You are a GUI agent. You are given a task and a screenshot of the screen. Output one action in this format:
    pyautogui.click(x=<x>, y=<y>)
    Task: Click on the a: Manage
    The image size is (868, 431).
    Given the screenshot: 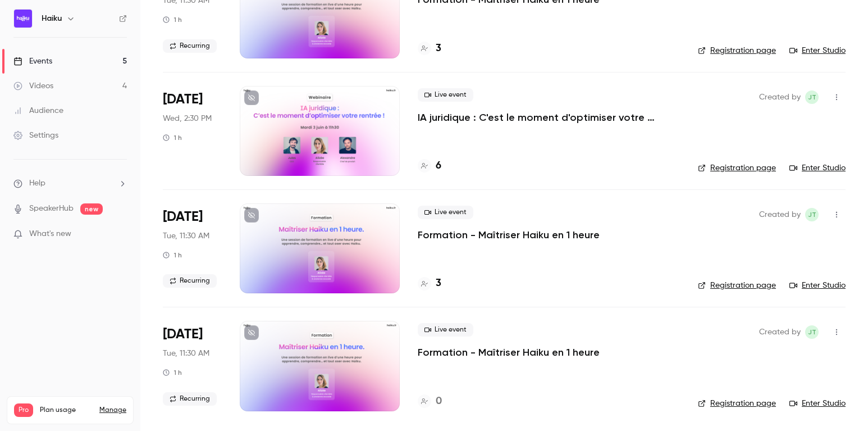 What is the action you would take?
    pyautogui.click(x=113, y=410)
    